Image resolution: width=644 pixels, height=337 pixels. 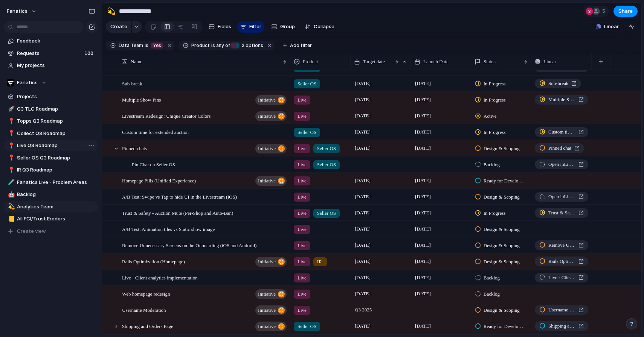 What do you see at coordinates (51, 133) in the screenshot?
I see `div: 📍Collect Q3 Roadmap` at bounding box center [51, 133].